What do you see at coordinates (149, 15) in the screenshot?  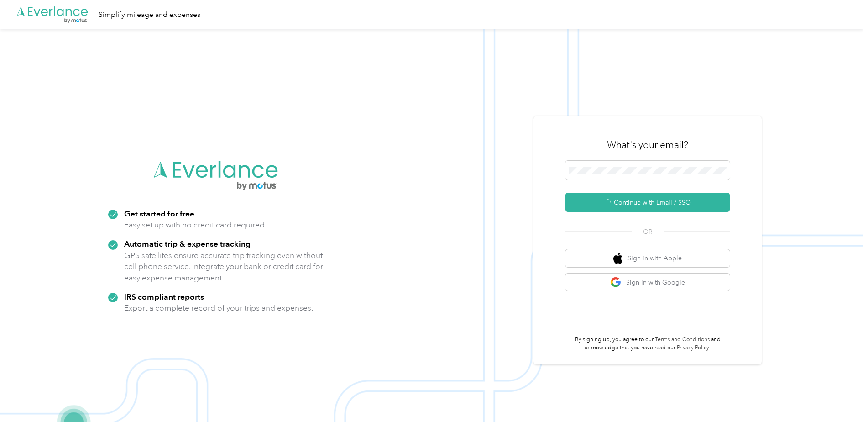 I see `div: Simplify mileage and expenses` at bounding box center [149, 15].